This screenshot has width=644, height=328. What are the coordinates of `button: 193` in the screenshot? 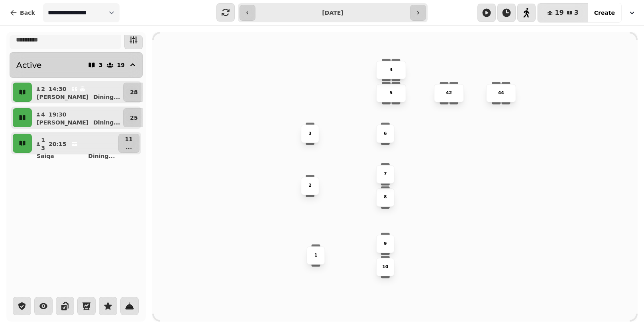 It's located at (563, 13).